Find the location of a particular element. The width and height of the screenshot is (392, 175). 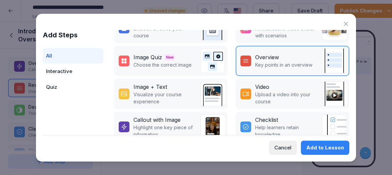

div: Checklist is located at coordinates (267, 120).